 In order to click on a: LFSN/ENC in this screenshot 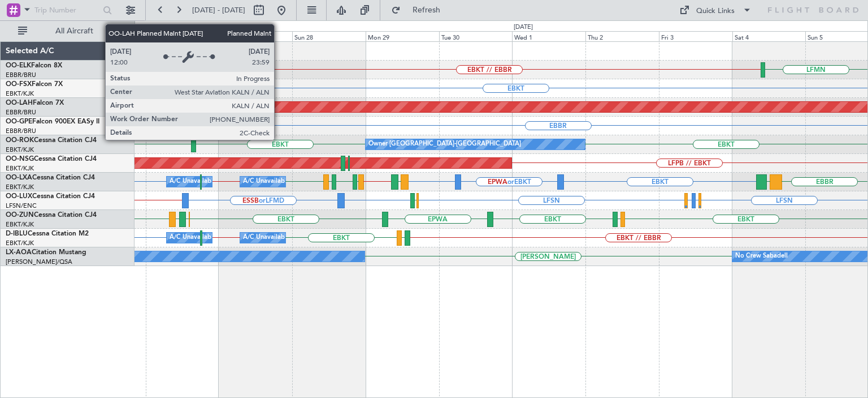, I will do `click(21, 206)`.